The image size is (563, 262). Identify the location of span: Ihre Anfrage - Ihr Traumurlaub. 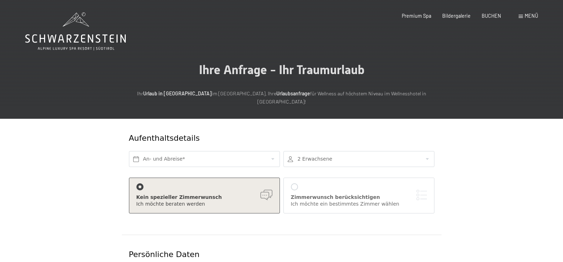
(282, 70).